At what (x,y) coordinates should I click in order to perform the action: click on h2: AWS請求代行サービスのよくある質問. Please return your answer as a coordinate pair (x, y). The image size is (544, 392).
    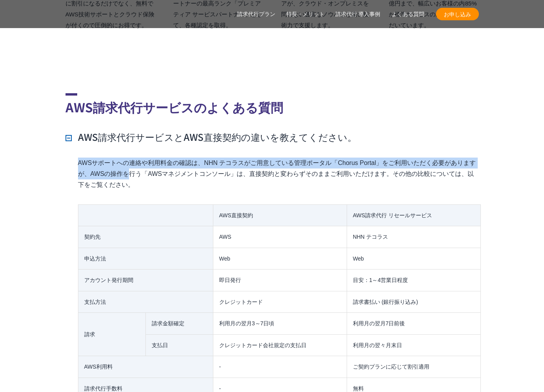
    Looking at the image, I should click on (272, 104).